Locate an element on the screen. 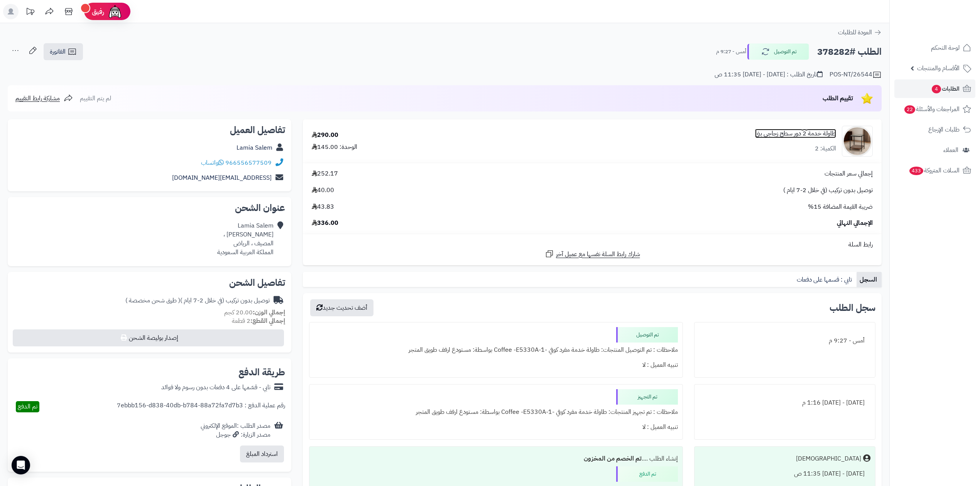 This screenshot has width=980, height=486. a: السلات المتروكة433 is located at coordinates (935, 170).